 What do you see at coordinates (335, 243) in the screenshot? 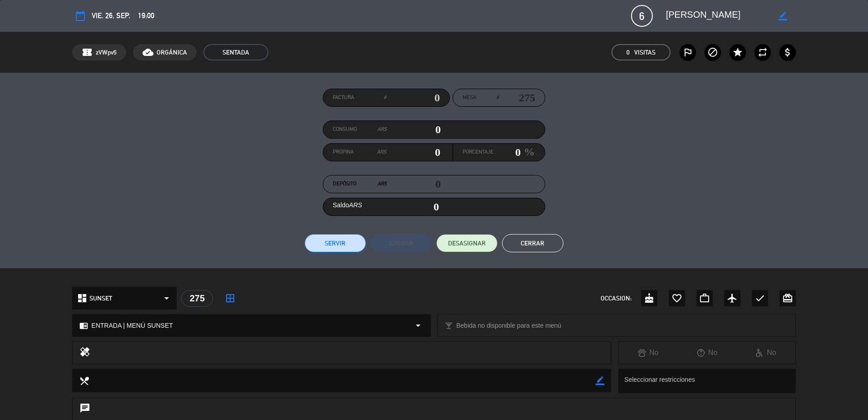
I see `button: Servir` at bounding box center [335, 243].